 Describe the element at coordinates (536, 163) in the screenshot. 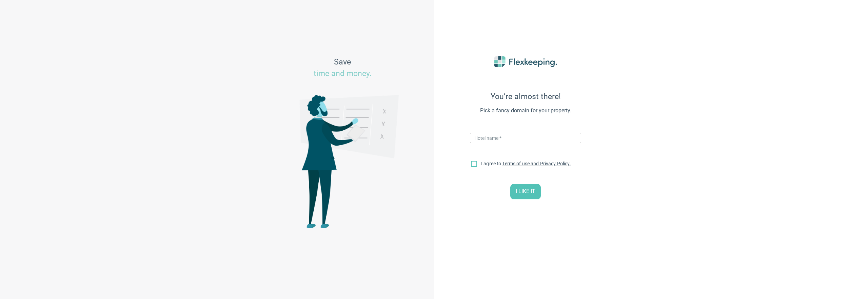

I see `a: Terms of use and Privacy Policy.` at that location.